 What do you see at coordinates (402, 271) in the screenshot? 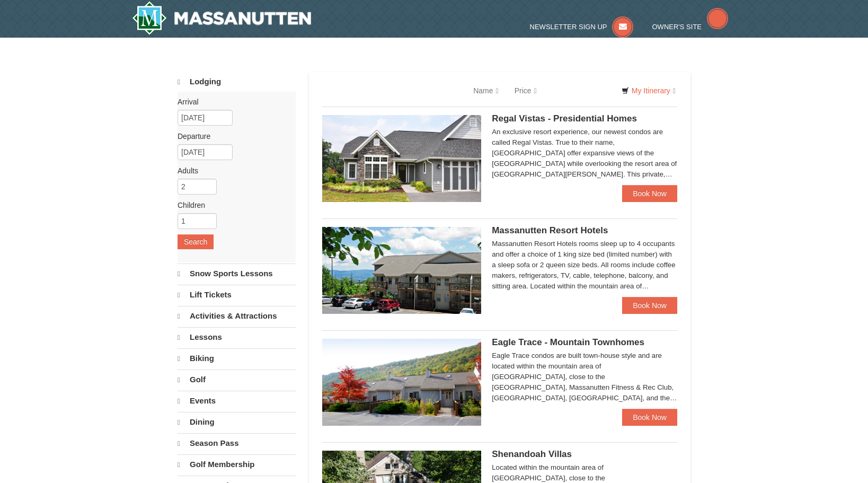
I see `img: 19219026-1-e3b4ac8e.jpg` at bounding box center [402, 271].